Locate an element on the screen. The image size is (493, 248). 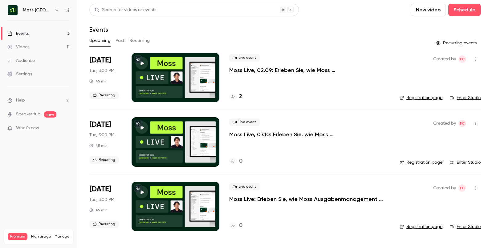
a: Manage is located at coordinates (62, 237).